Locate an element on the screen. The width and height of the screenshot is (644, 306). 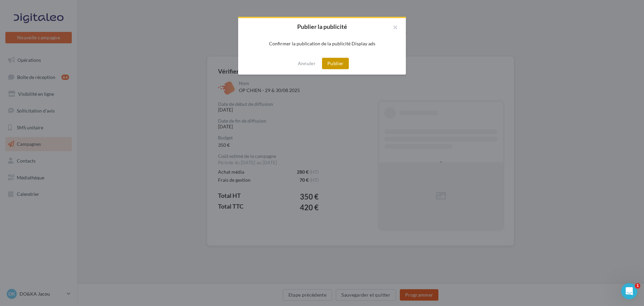
div: Confirmer la publication de la publicité Display ads is located at coordinates (322, 44).